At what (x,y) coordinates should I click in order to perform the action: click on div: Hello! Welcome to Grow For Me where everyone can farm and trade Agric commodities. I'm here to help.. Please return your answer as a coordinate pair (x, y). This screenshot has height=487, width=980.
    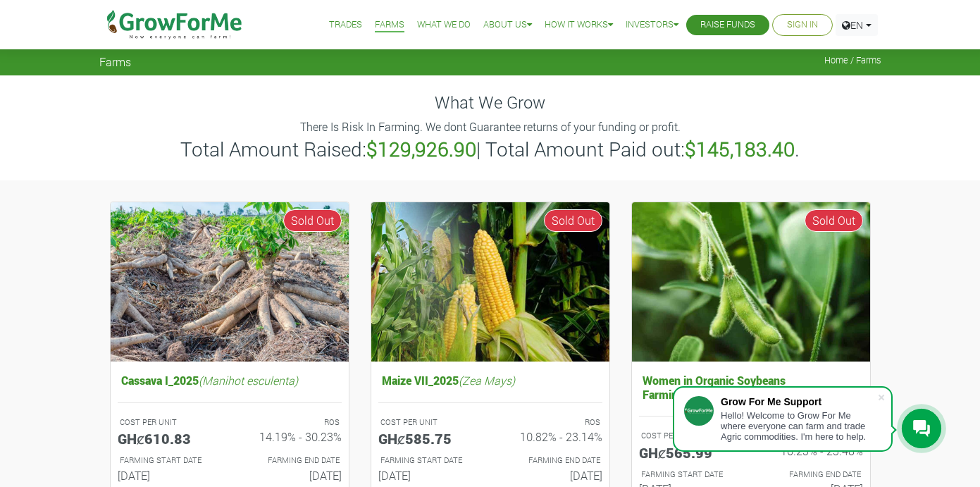
    Looking at the image, I should click on (799, 426).